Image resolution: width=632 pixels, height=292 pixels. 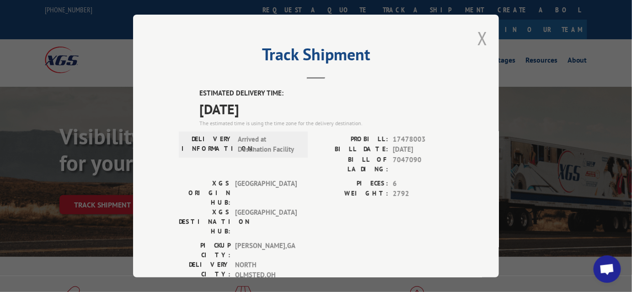 I want to click on span: 17478003, so click(x=423, y=139).